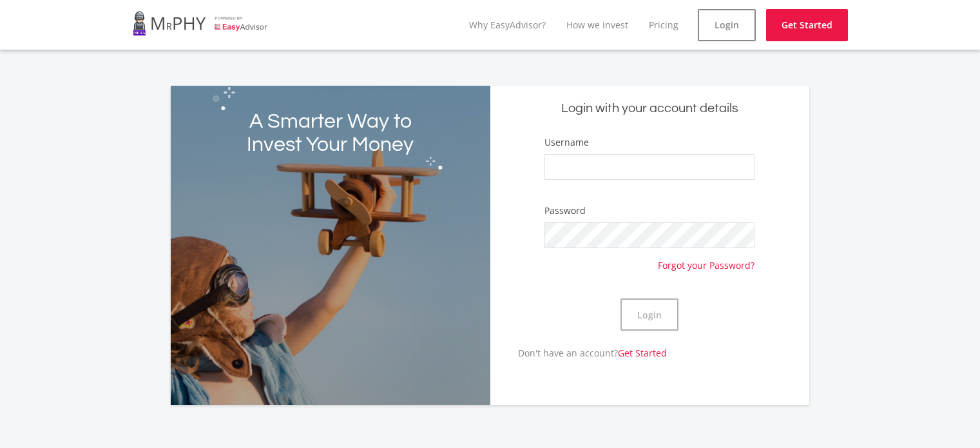 This screenshot has height=448, width=980. I want to click on h5: Login with your account details, so click(649, 108).